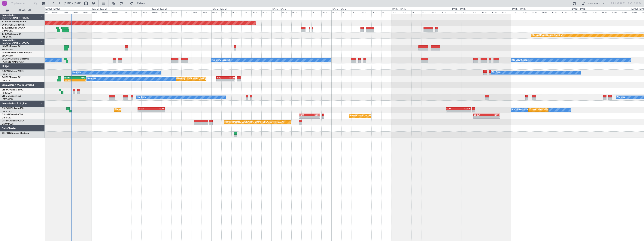  I want to click on span: LX-AOA, so click(6, 59).